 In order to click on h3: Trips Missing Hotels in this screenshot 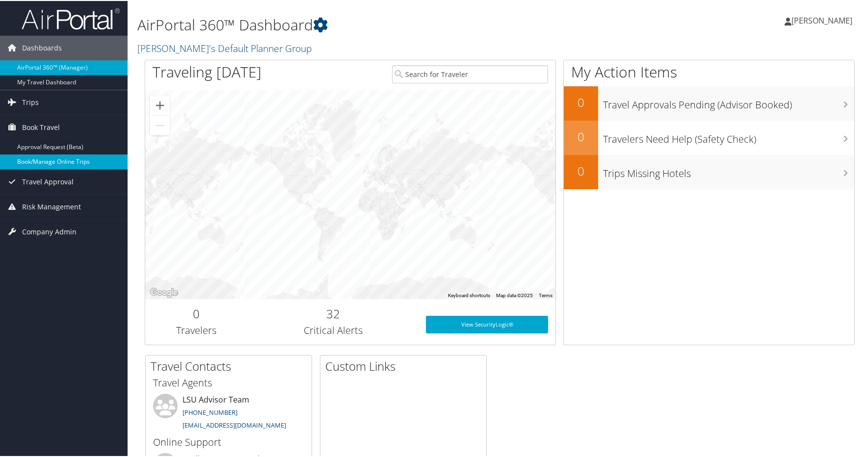, I will do `click(728, 170)`.